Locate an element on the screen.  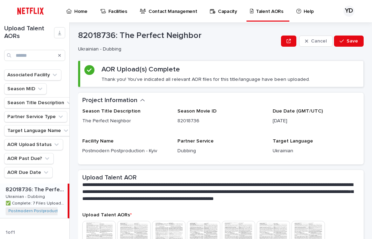
h2: Project Information is located at coordinates (110, 101).